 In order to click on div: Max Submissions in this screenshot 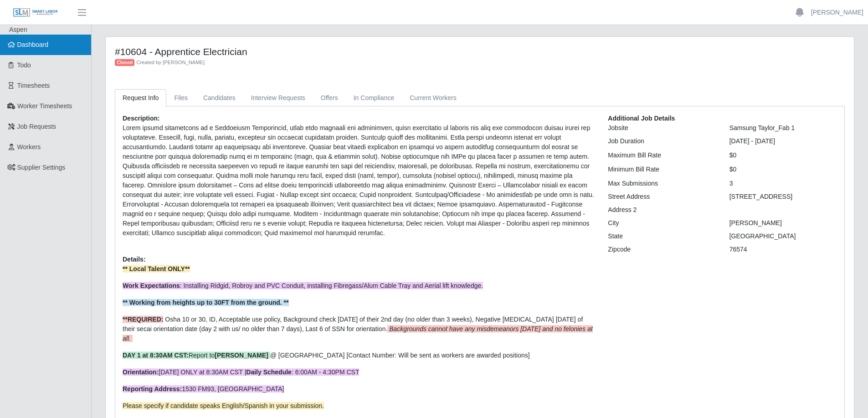, I will do `click(662, 184)`.